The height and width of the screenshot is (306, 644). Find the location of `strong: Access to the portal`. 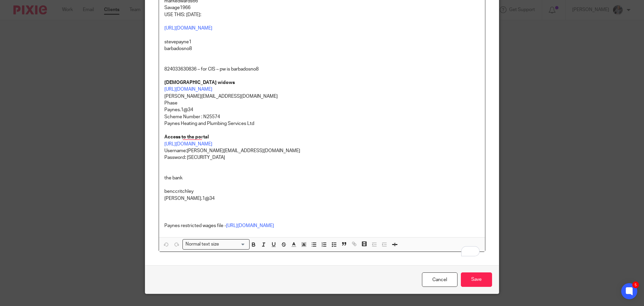

strong: Access to the portal is located at coordinates (186, 137).